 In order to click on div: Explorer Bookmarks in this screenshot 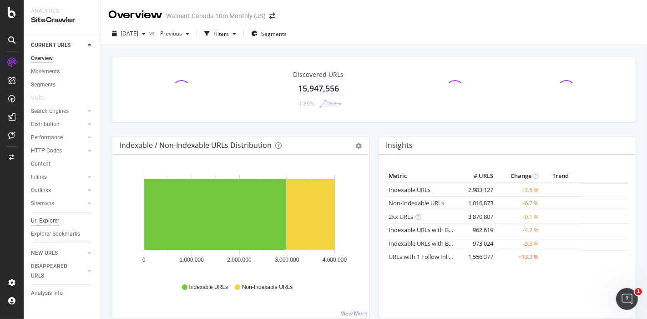, I will do `click(55, 234)`.